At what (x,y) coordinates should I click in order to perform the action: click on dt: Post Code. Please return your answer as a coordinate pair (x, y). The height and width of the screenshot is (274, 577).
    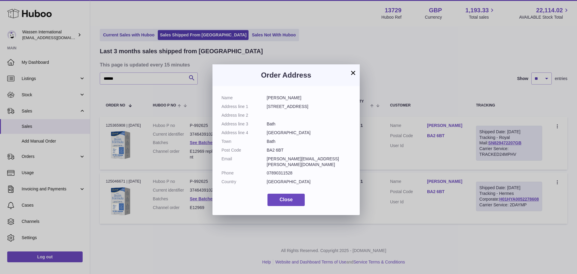
    Looking at the image, I should click on (244, 150).